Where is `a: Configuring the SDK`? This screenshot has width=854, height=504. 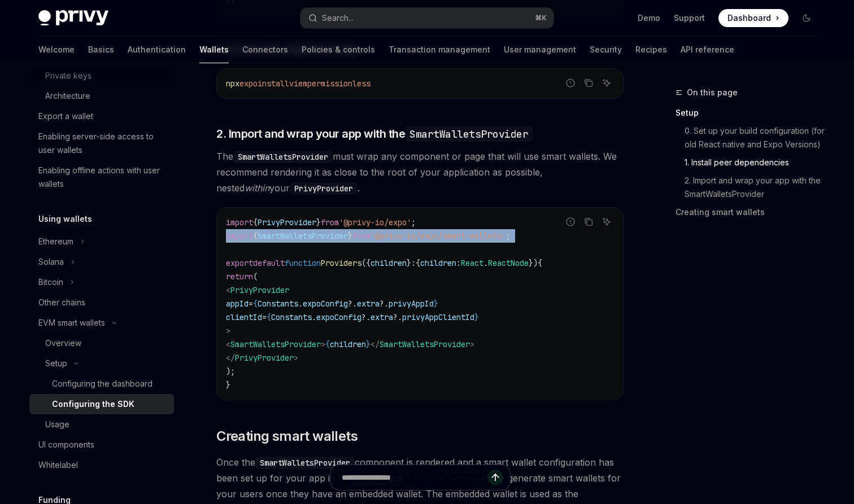 a: Configuring the SDK is located at coordinates (102, 404).